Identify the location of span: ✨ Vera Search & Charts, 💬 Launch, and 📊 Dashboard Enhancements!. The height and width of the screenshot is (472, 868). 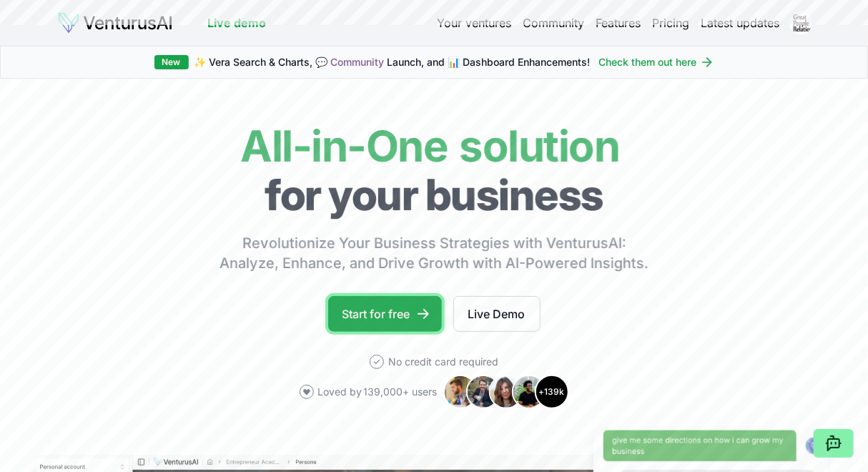
(393, 62).